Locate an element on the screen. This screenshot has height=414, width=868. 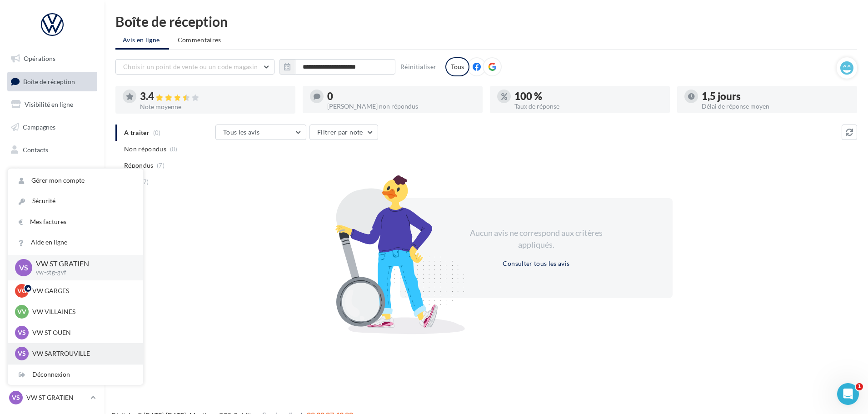
div: 0 is located at coordinates (401, 96).